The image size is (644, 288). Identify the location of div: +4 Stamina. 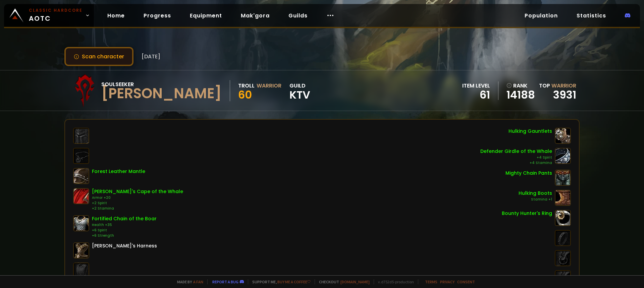
(516, 163).